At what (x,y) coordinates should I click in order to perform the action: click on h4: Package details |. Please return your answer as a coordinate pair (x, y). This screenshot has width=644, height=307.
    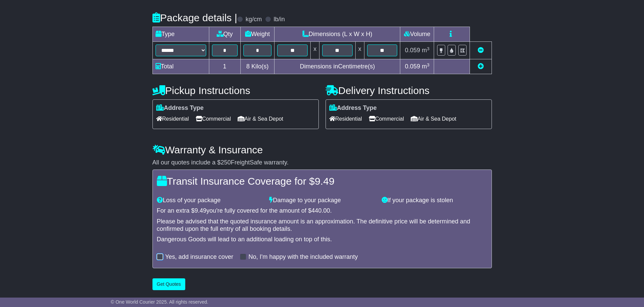
    Looking at the image, I should click on (195, 17).